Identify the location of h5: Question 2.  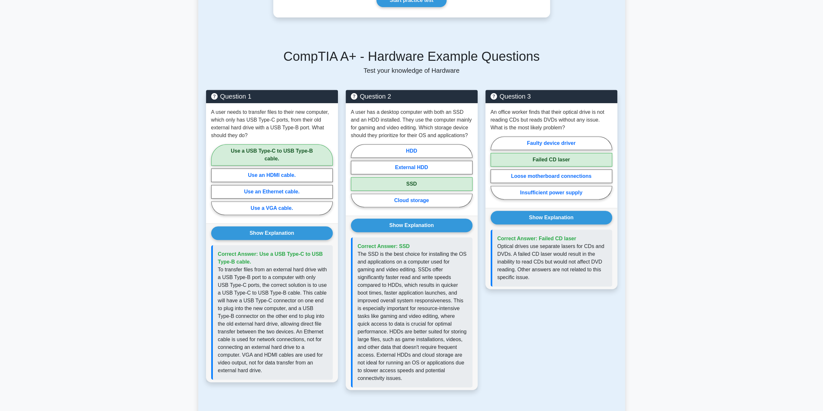
(412, 96).